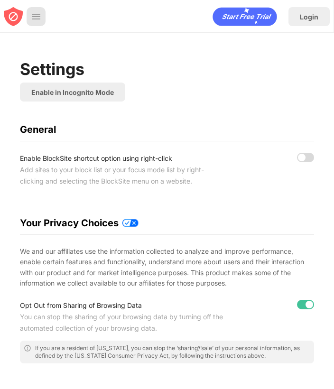 This screenshot has width=334, height=389. Describe the element at coordinates (123, 322) in the screenshot. I see `div: You can stop the sharing of your browsing data by turning off the automated collection of your br...` at that location.